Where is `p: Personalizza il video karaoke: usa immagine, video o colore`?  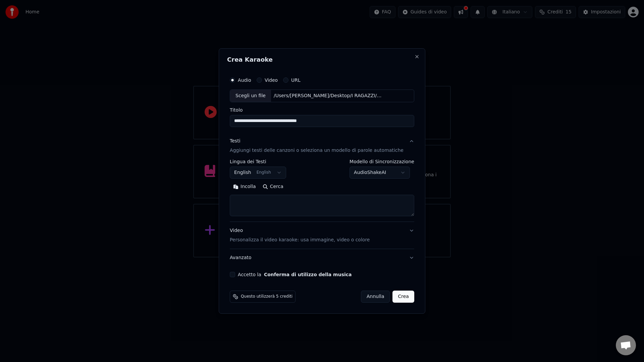
p: Personalizza il video karaoke: usa immagine, video o colore is located at coordinates (299, 240).